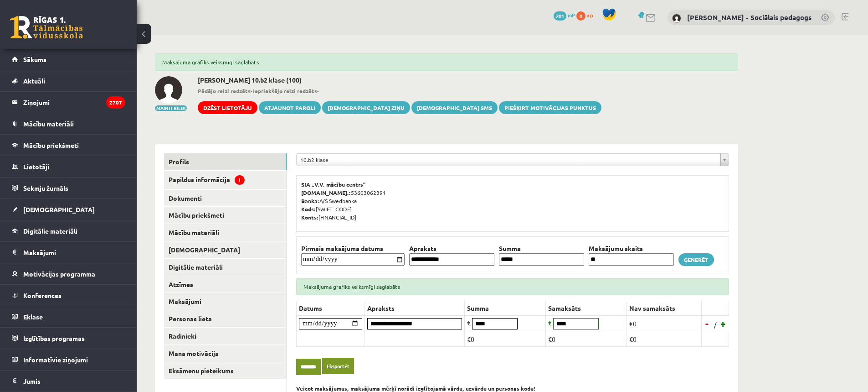  I want to click on a: Motivācijas programma, so click(69, 274).